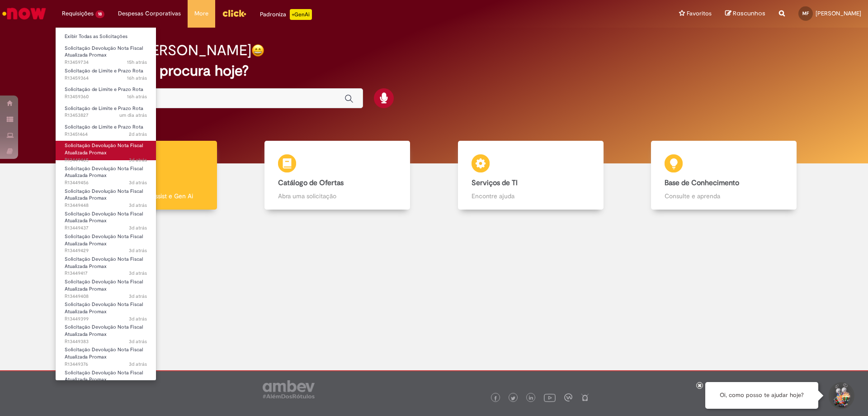 The width and height of the screenshot is (868, 416). Describe the element at coordinates (24, 14) in the screenshot. I see `img: ServiceNow` at that location.